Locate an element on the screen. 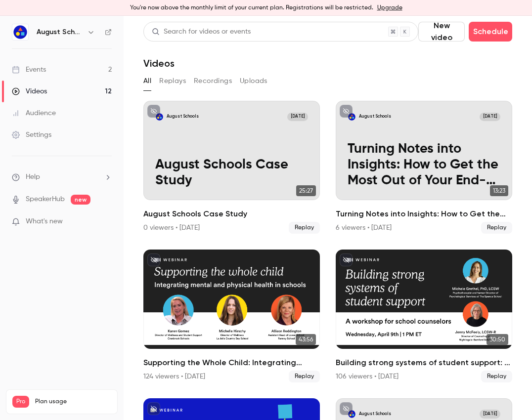 This screenshot has height=420, width=532. a: 43:56Supporting the Whole Child: Integrating Mental and Physical Health in Schools124 viewers • [... is located at coordinates (231, 315).